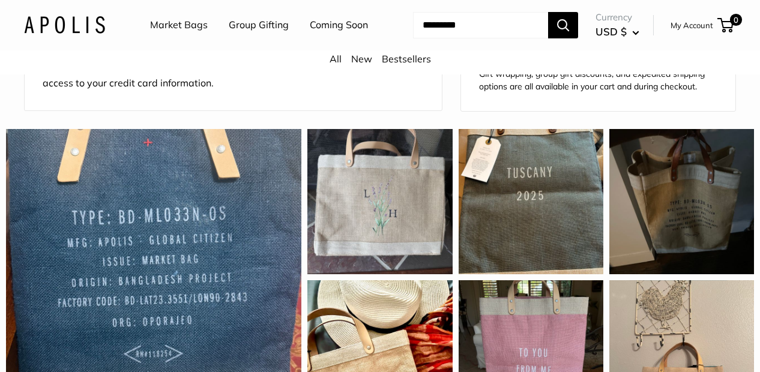 This screenshot has width=760, height=372. What do you see at coordinates (691, 25) in the screenshot?
I see `a: My Account` at bounding box center [691, 25].